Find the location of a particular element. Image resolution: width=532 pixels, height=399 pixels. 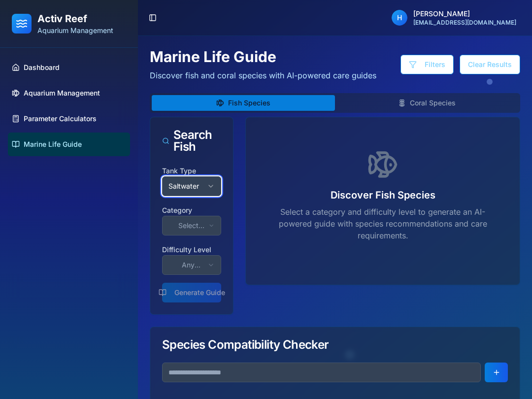

a: Dashboard is located at coordinates (69, 68).